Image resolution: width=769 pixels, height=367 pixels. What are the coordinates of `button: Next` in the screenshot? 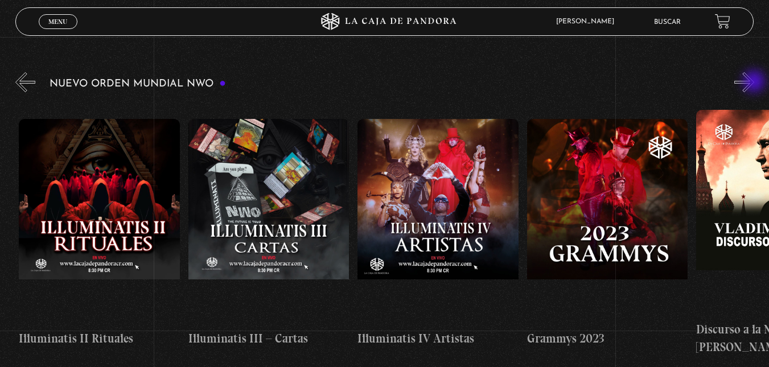 It's located at (744, 82).